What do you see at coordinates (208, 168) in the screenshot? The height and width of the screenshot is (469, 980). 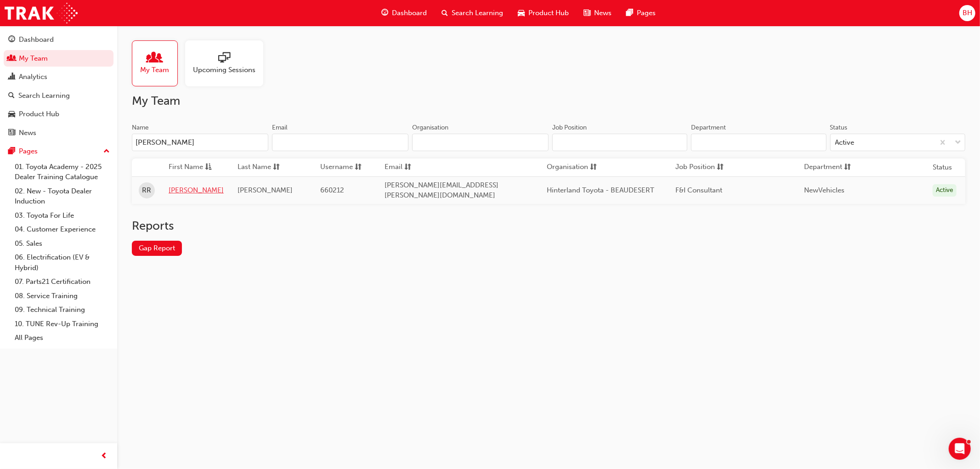 I see `span: asc-icon` at bounding box center [208, 168].